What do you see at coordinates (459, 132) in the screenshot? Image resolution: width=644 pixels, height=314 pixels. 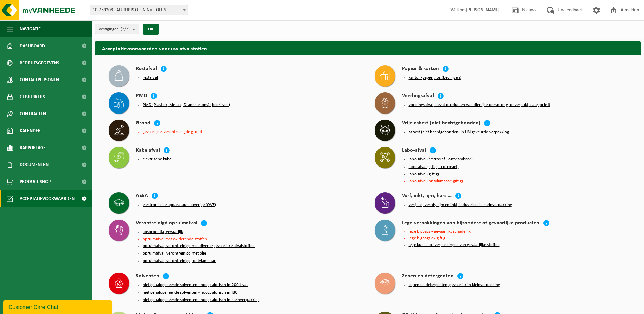 I see `button: asbest (niet hechtgebonden) in UN gekeurde verpakking` at bounding box center [459, 132].